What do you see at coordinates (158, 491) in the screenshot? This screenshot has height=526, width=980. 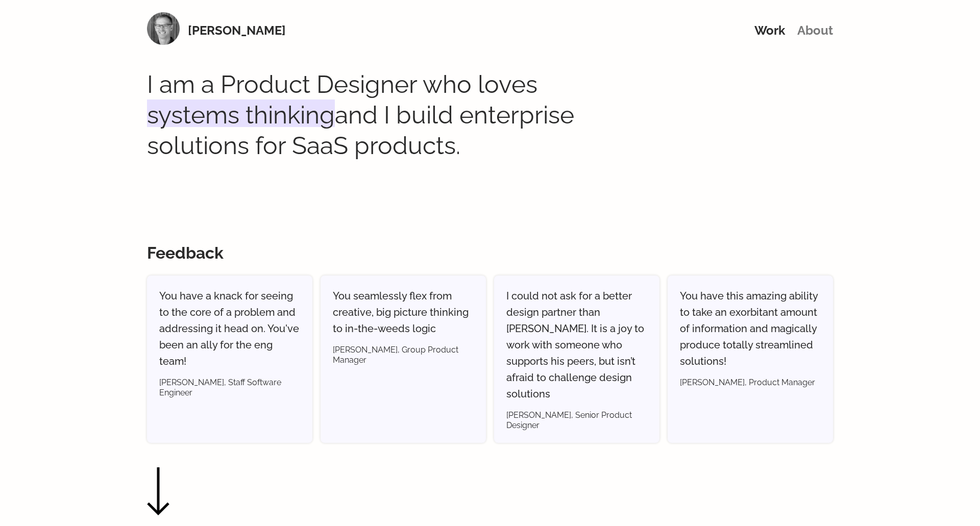 I see `img: Continue reading` at bounding box center [158, 491].